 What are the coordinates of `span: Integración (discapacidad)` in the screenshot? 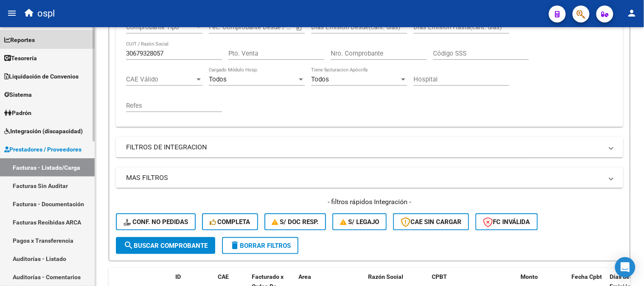 It's located at (43, 131).